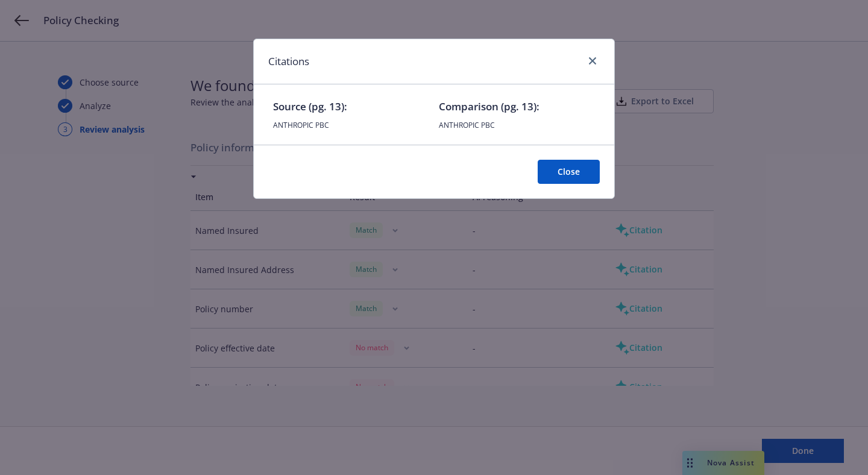  Describe the element at coordinates (569, 172) in the screenshot. I see `button: Close` at that location.